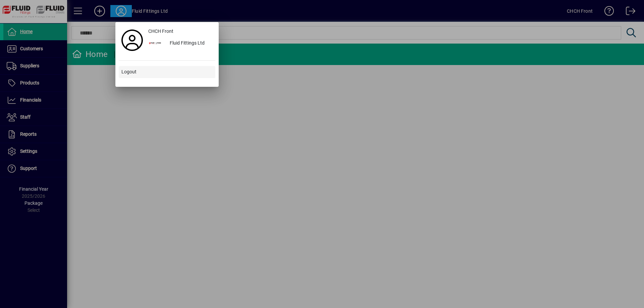 The height and width of the screenshot is (308, 644). What do you see at coordinates (161, 31) in the screenshot?
I see `span: CHCH Front` at bounding box center [161, 31].